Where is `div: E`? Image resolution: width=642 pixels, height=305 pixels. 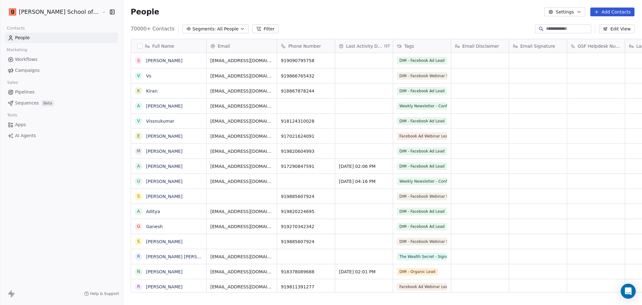
div: E is located at coordinates (138, 136).